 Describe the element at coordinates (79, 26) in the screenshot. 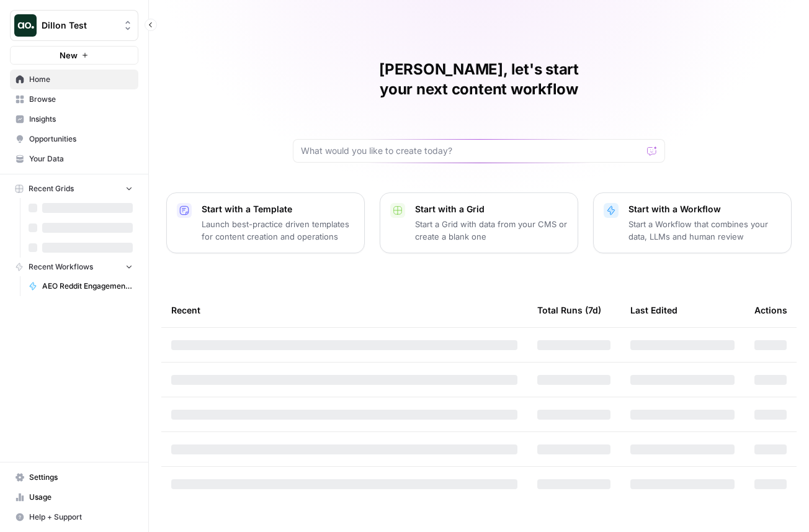

I see `span: Dillon Test` at that location.